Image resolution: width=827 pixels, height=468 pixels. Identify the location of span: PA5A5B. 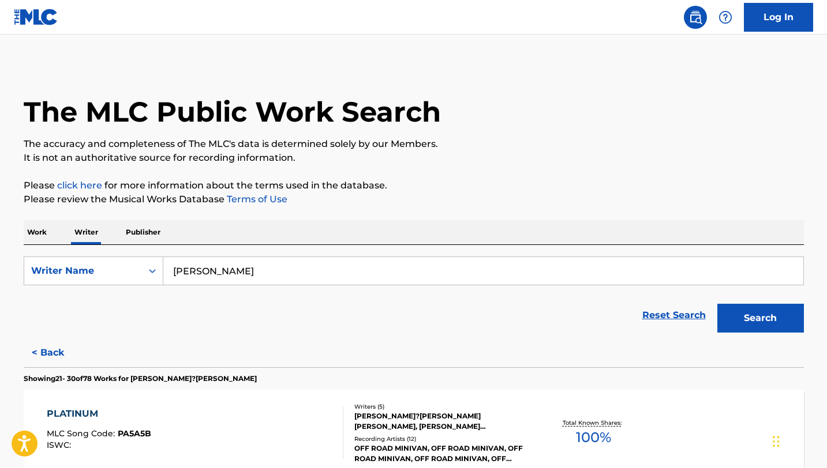
(134, 434).